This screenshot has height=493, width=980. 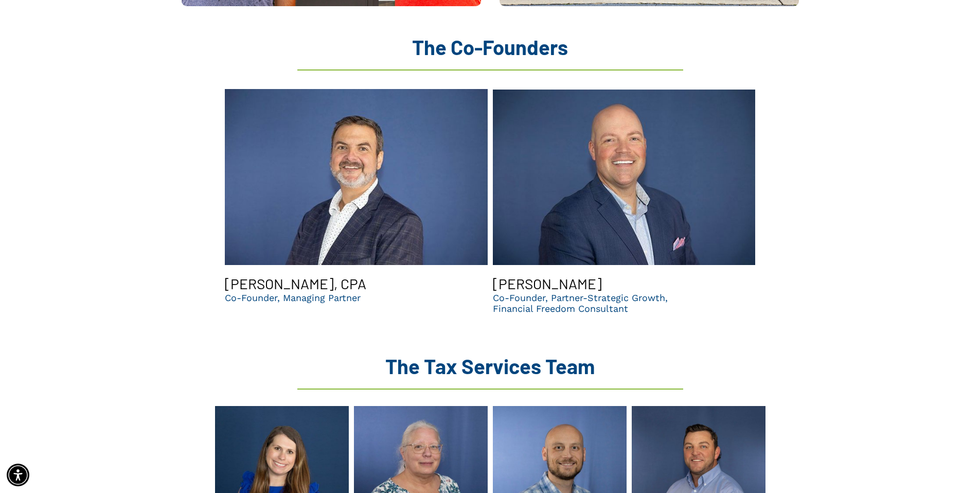 What do you see at coordinates (18, 475) in the screenshot?
I see `div: Accessibility Menu` at bounding box center [18, 475].